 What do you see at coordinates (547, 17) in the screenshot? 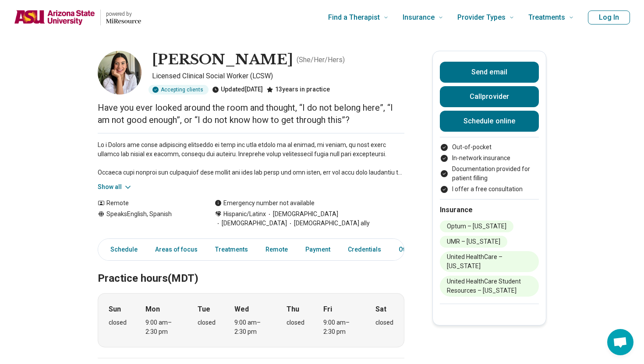
I see `span: Treatments` at bounding box center [547, 17].